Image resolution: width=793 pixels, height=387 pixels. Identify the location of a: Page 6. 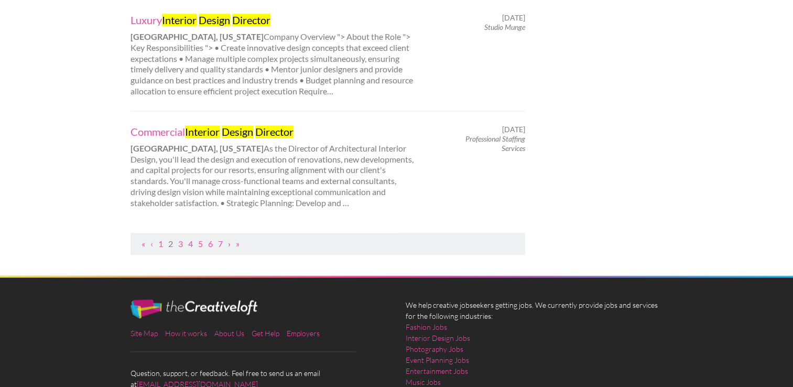
(210, 243).